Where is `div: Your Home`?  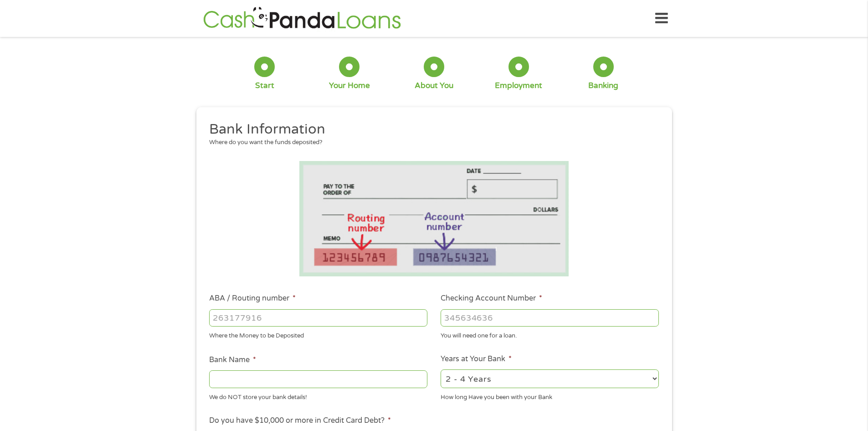 div: Your Home is located at coordinates (350, 86).